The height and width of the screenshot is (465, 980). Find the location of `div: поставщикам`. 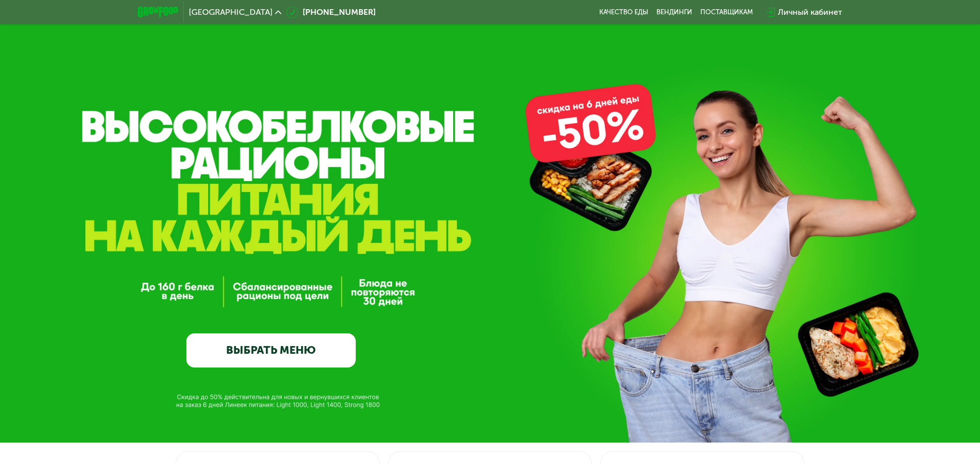

div: поставщикам is located at coordinates (726, 12).